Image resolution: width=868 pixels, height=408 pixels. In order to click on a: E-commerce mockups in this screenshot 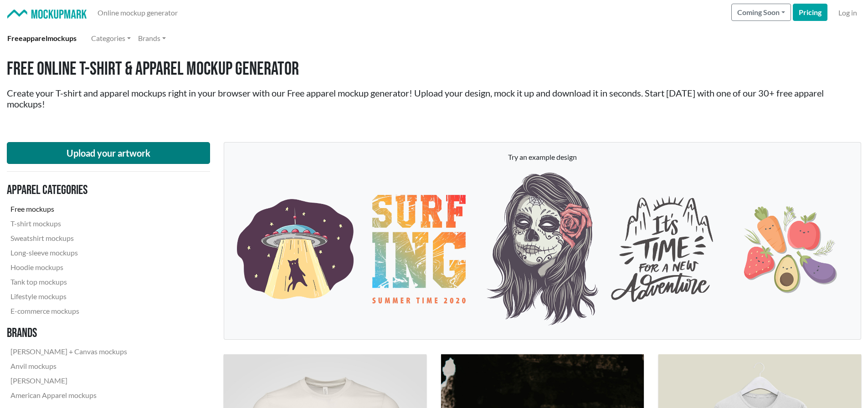, I will do `click(69, 311)`.